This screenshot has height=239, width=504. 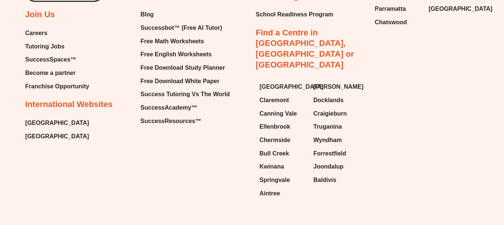 I want to click on span: Joondalup, so click(x=328, y=167).